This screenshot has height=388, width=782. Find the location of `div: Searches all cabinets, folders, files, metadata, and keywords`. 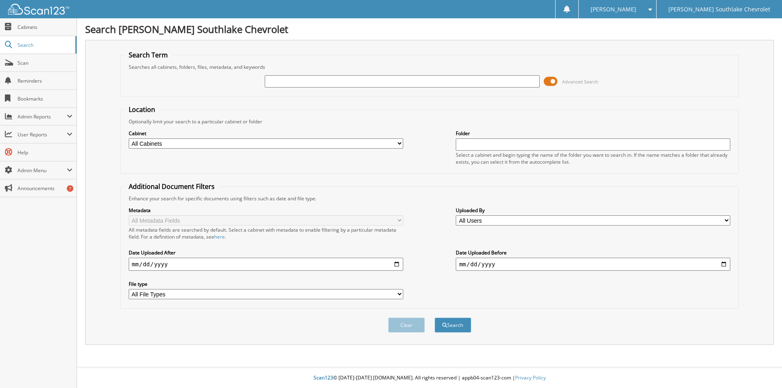

div: Searches all cabinets, folders, files, metadata, and keywords is located at coordinates (430, 67).